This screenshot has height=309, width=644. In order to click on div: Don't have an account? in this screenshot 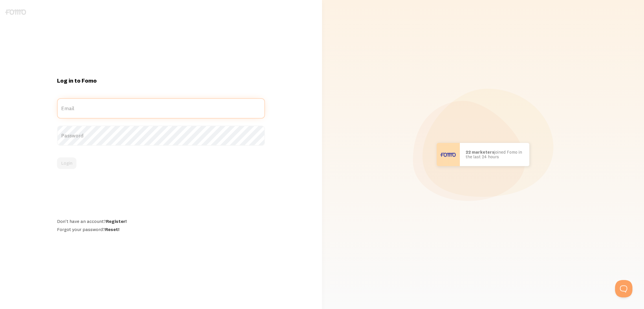, I will do `click(161, 221)`.